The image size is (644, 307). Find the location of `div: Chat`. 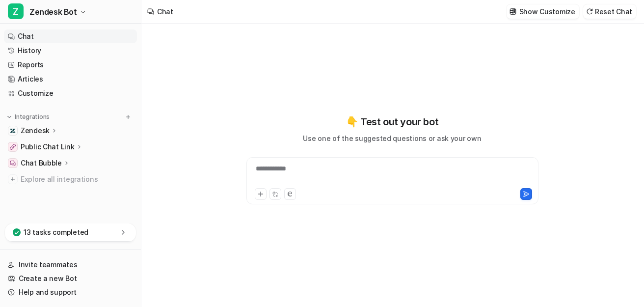

div: Chat is located at coordinates (165, 11).